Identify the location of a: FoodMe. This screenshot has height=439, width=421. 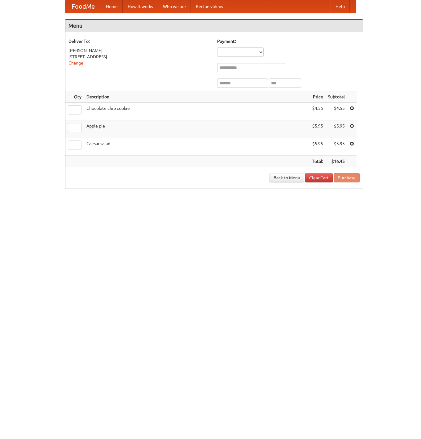
(83, 7).